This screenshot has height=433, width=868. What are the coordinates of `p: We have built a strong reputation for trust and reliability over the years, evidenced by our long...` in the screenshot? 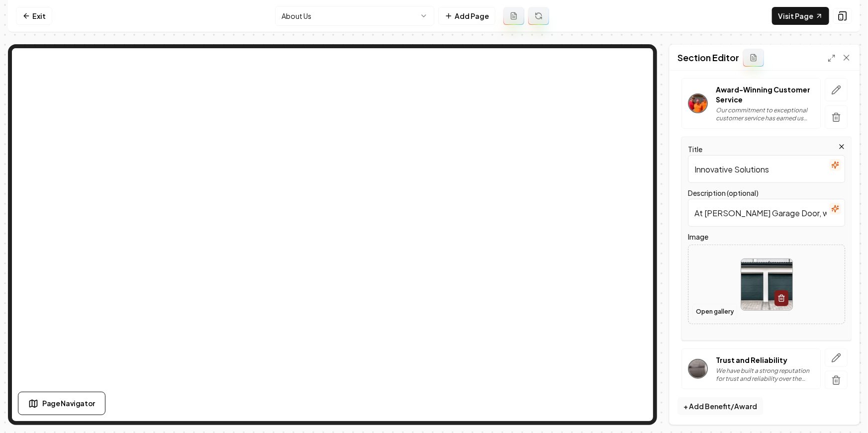 It's located at (765, 375).